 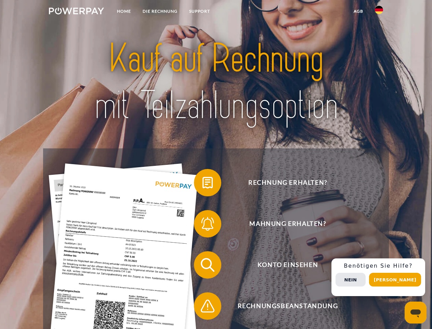 What do you see at coordinates (208, 306) in the screenshot?
I see `img: qb_warning.svg` at bounding box center [208, 306].